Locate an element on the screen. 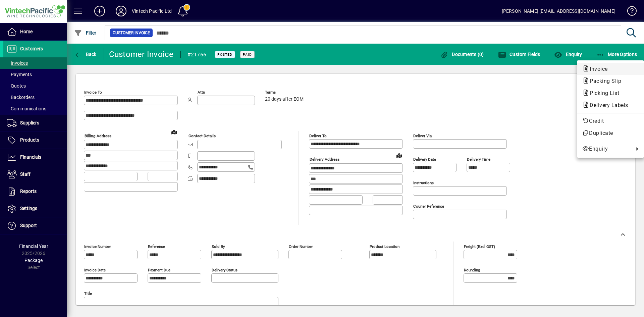  span: Enquiry is located at coordinates (606, 149).